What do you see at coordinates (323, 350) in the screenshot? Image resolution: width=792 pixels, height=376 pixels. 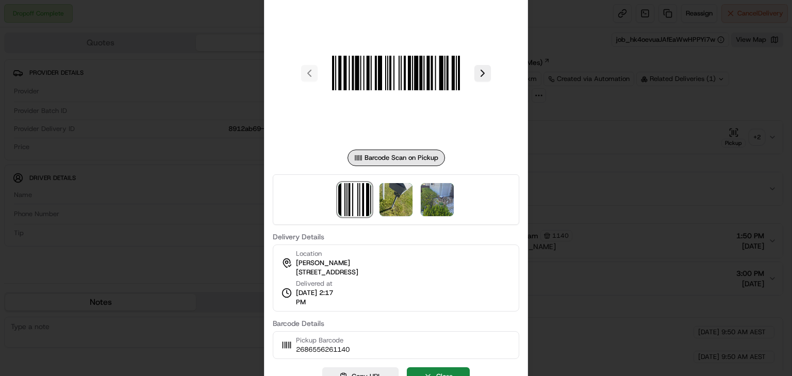 I see `span: 2686556261140` at bounding box center [323, 350].